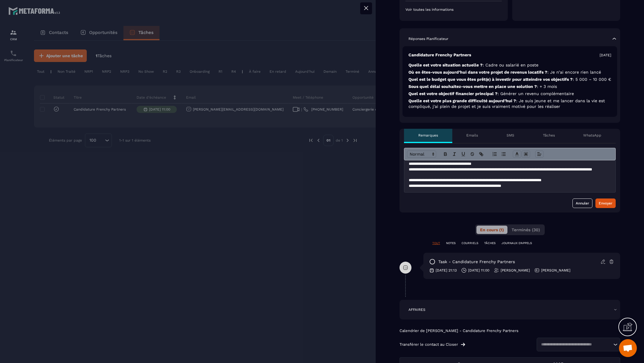  I want to click on p: Quel est votre objectif financier principal ?, so click(510, 94).